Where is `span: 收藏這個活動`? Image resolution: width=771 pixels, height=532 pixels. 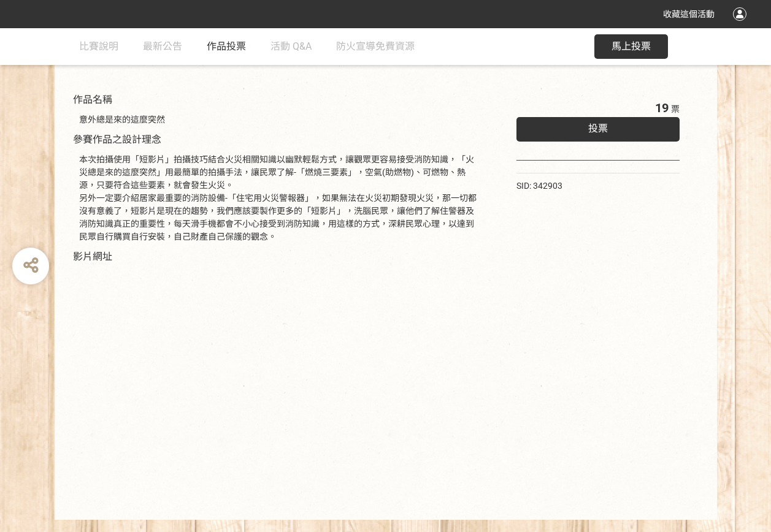
span: 收藏這個活動 is located at coordinates (689, 14).